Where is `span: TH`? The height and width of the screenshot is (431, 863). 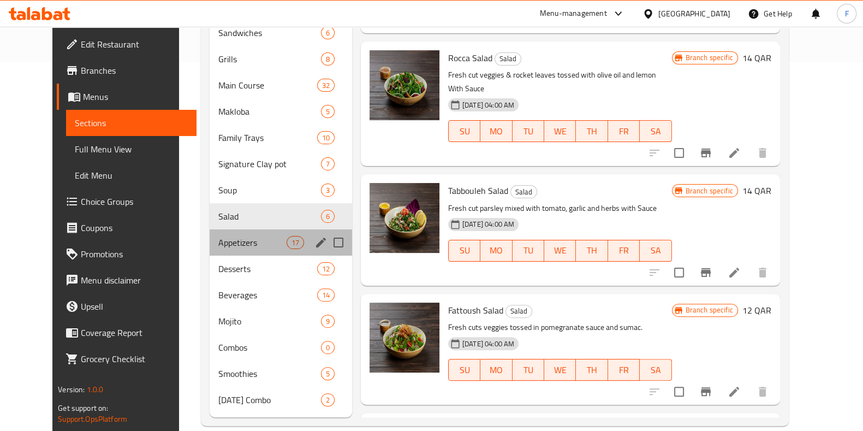
span: TH is located at coordinates (592, 131).